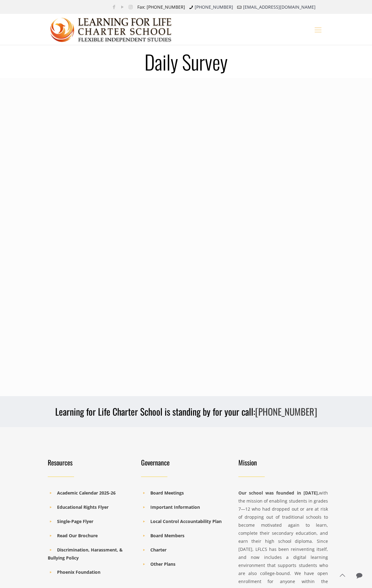 The height and width of the screenshot is (588, 372). Describe the element at coordinates (131, 7) in the screenshot. I see `a: Instagram icon` at that location.